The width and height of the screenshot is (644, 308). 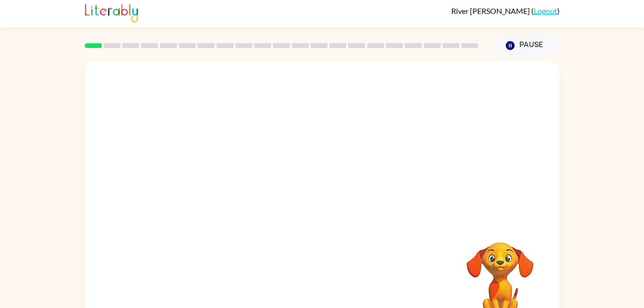 What do you see at coordinates (111, 12) in the screenshot?
I see `img: Literably` at bounding box center [111, 12].